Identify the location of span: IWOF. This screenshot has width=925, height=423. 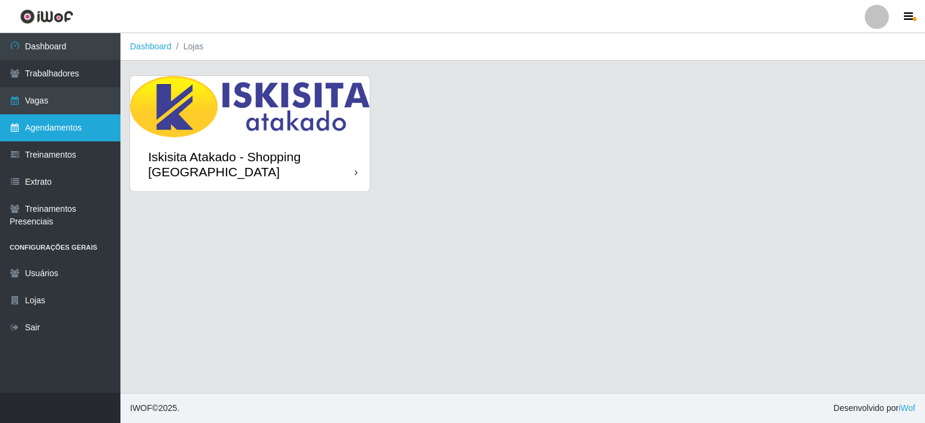
(141, 408).